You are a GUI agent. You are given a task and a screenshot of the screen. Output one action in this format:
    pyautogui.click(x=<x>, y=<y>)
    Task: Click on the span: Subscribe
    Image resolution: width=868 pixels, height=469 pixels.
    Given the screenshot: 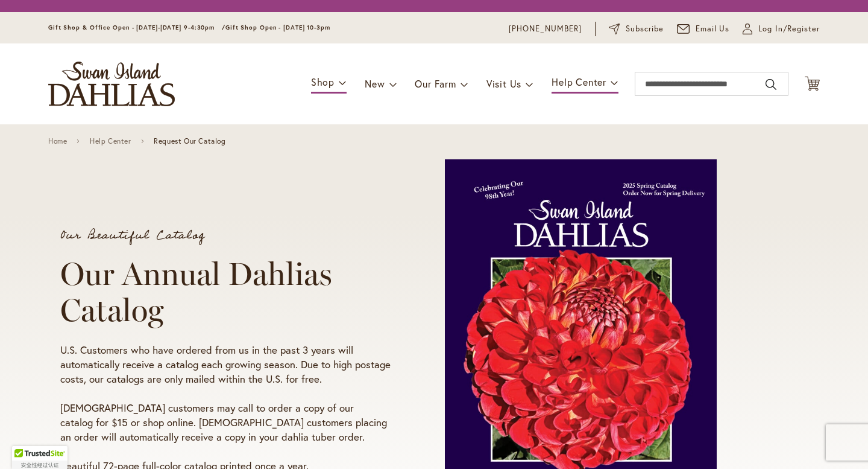 What is the action you would take?
    pyautogui.click(x=644, y=29)
    